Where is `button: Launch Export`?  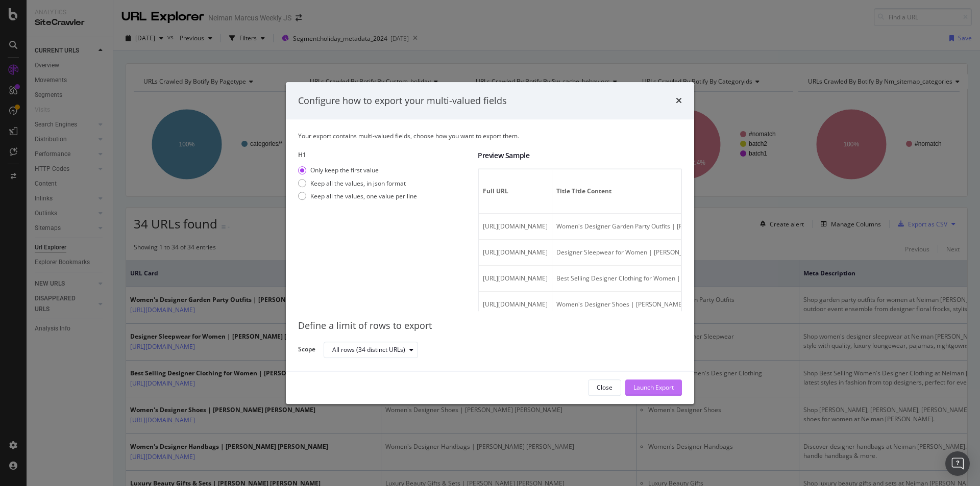 button: Launch Export is located at coordinates (653, 388).